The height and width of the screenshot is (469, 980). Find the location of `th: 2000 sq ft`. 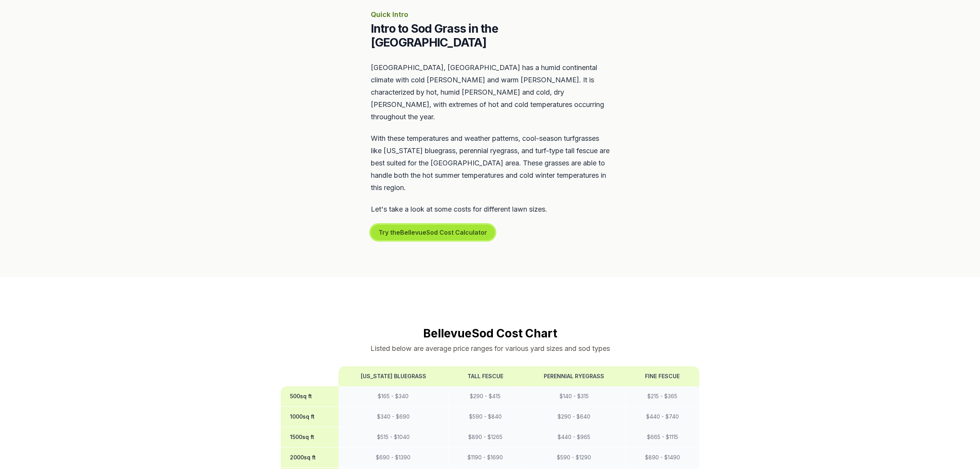

th: 2000 sq ft is located at coordinates (310, 457).